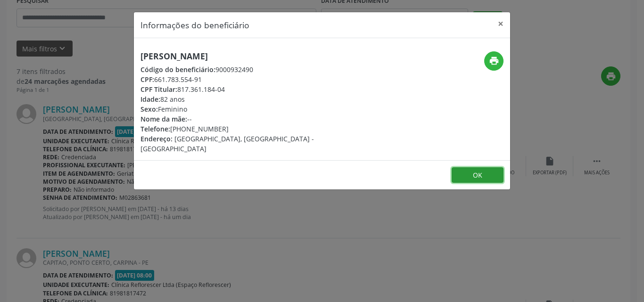 Image resolution: width=644 pixels, height=302 pixels. I want to click on button: Close, so click(501, 24).